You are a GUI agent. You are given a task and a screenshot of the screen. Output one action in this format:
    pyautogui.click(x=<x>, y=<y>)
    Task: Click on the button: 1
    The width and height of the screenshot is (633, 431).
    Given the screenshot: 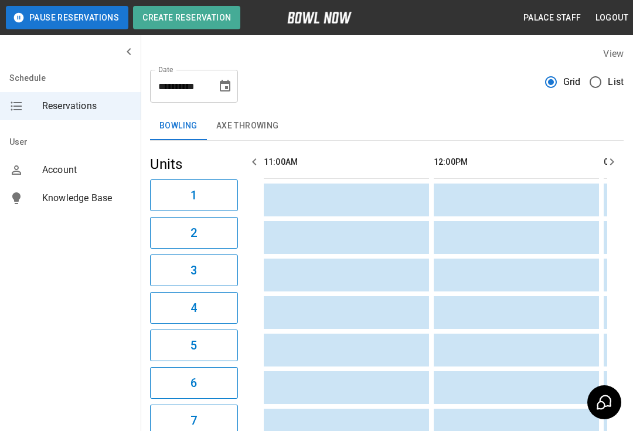 What is the action you would take?
    pyautogui.click(x=194, y=195)
    